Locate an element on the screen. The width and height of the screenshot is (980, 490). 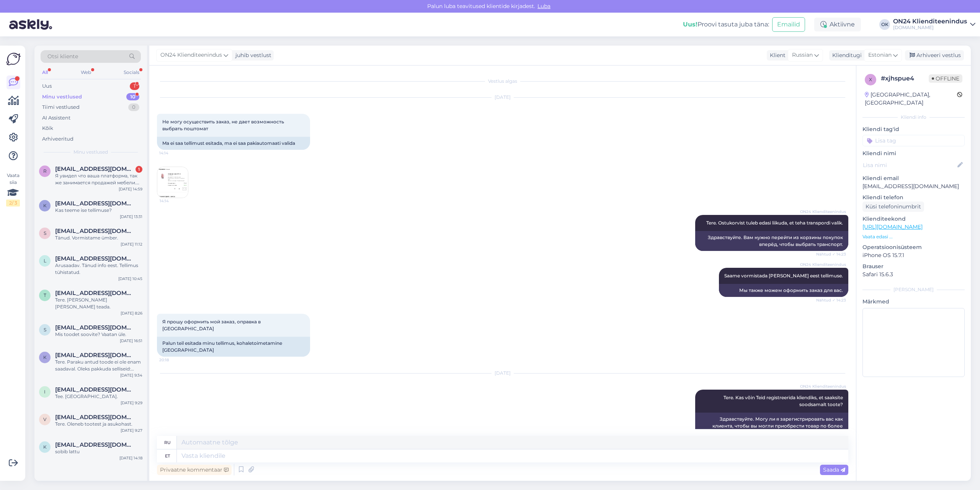
img: Attachment is located at coordinates (173, 182).